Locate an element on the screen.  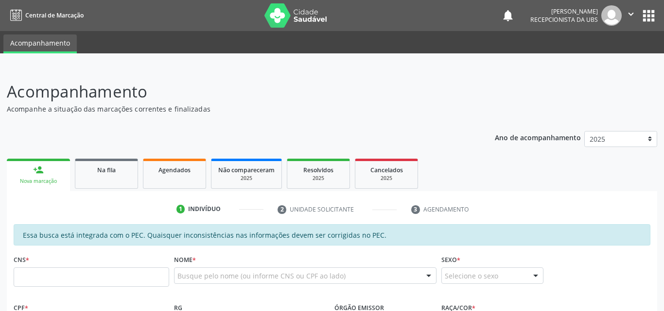
button: apps is located at coordinates (648, 16).